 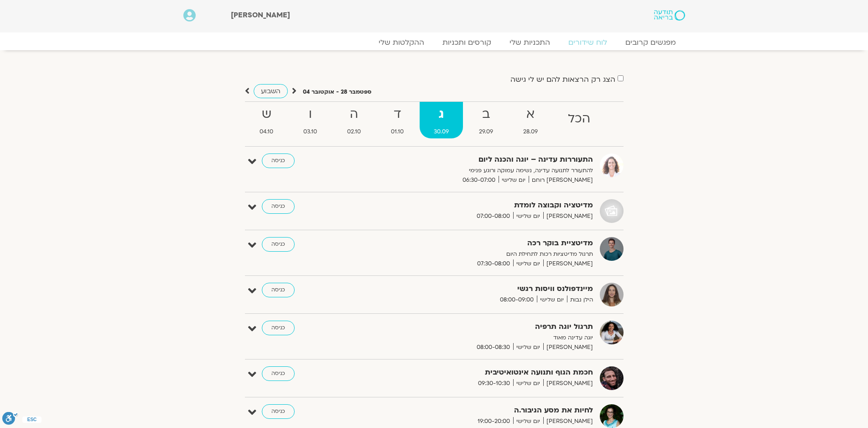 I want to click on strong: מדיטציית בוקר רכה, so click(x=481, y=243).